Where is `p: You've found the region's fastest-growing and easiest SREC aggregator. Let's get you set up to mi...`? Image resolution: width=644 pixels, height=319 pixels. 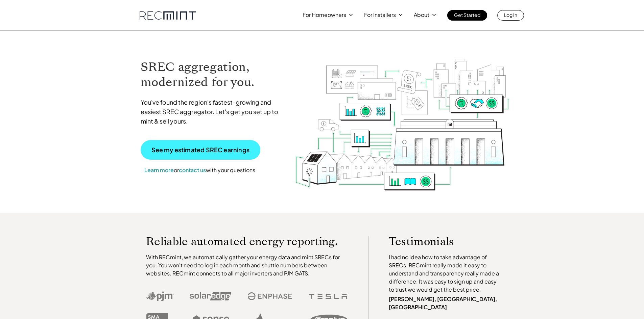 p: You've found the region's fastest-growing and easiest SREC aggregator. Let's get you set up to mi... is located at coordinates (213, 112).